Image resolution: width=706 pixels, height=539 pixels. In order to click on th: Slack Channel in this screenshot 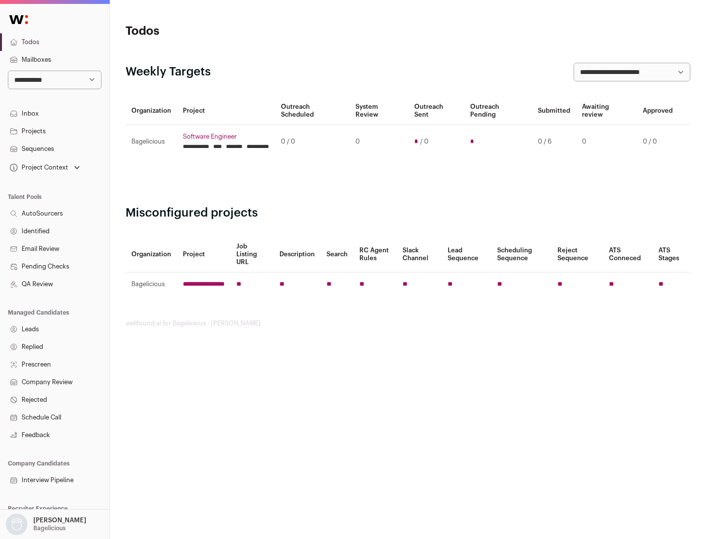, I will do `click(419, 254)`.